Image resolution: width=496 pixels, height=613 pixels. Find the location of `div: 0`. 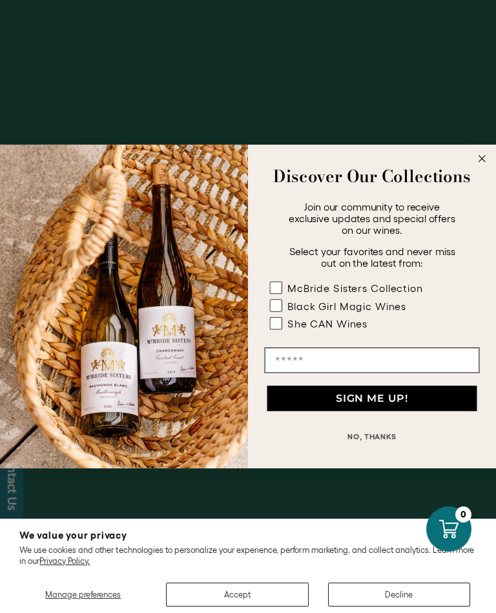

div: 0 is located at coordinates (463, 514).